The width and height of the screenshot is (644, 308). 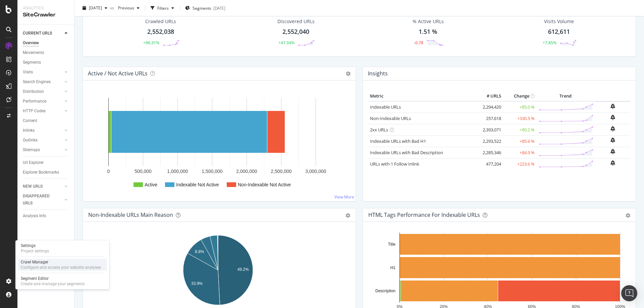 What do you see at coordinates (394, 164) in the screenshot?
I see `a: URLs with 1 Follow Inlink` at bounding box center [394, 164].